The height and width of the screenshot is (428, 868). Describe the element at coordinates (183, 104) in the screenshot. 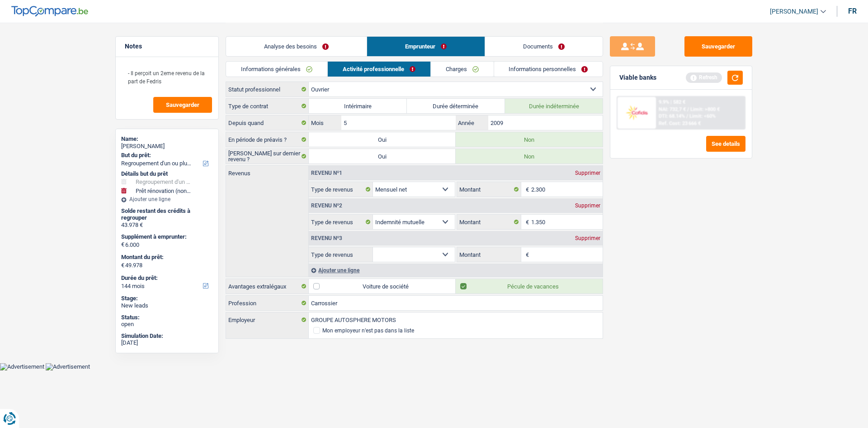

I see `span: Sauvegarder` at that location.